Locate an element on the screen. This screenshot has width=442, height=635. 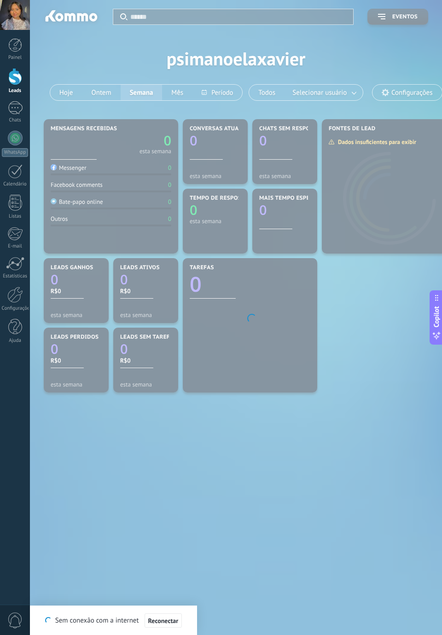
div: Ajuda is located at coordinates (15, 340).